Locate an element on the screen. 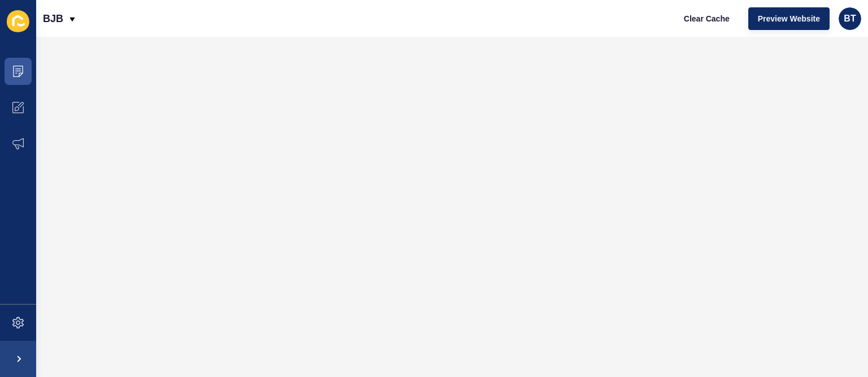 This screenshot has height=377, width=868. span: BT is located at coordinates (849, 19).